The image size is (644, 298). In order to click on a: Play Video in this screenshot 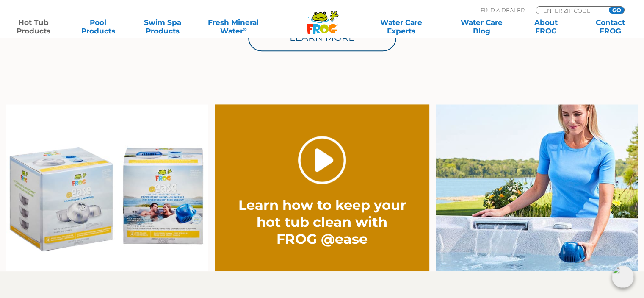, I will do `click(322, 160)`.